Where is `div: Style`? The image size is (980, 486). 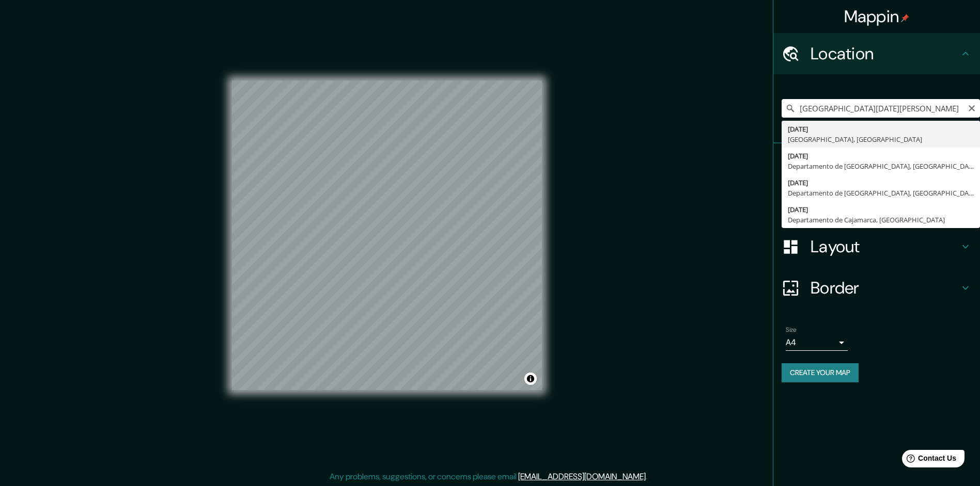 div: Style is located at coordinates (876, 206).